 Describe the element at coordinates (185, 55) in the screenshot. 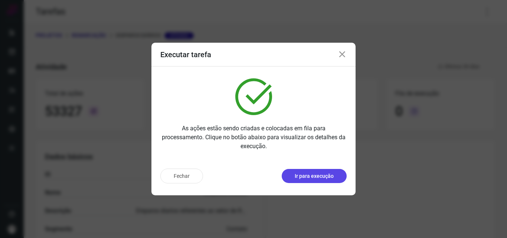

I see `h3: Executar tarefa` at that location.